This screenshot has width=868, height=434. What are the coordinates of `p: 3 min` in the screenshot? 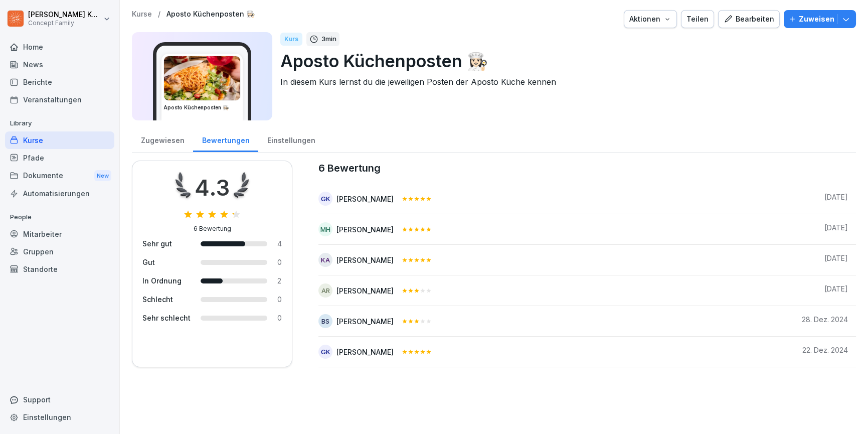 It's located at (329, 39).